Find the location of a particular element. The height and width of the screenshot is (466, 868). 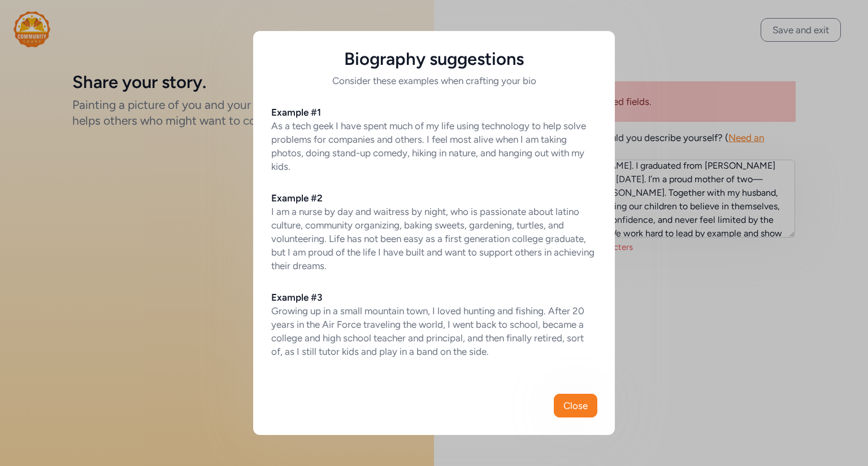

button: Close is located at coordinates (575, 406).